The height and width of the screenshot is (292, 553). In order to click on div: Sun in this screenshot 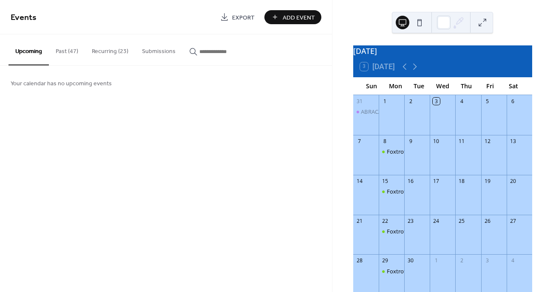, I will do `click(372, 86)`.